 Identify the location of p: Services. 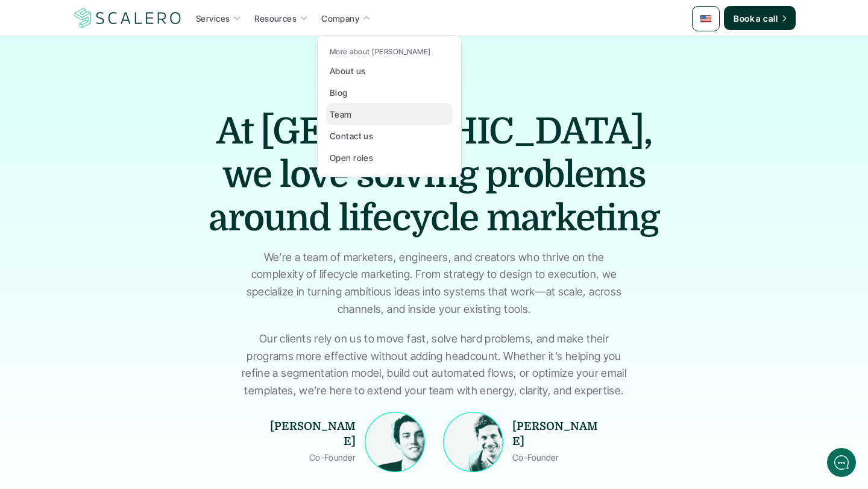
(213, 18).